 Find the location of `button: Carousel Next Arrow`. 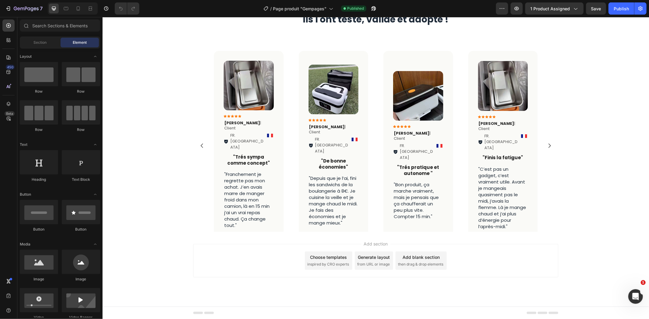

button: Carousel Next Arrow is located at coordinates (447, 129).